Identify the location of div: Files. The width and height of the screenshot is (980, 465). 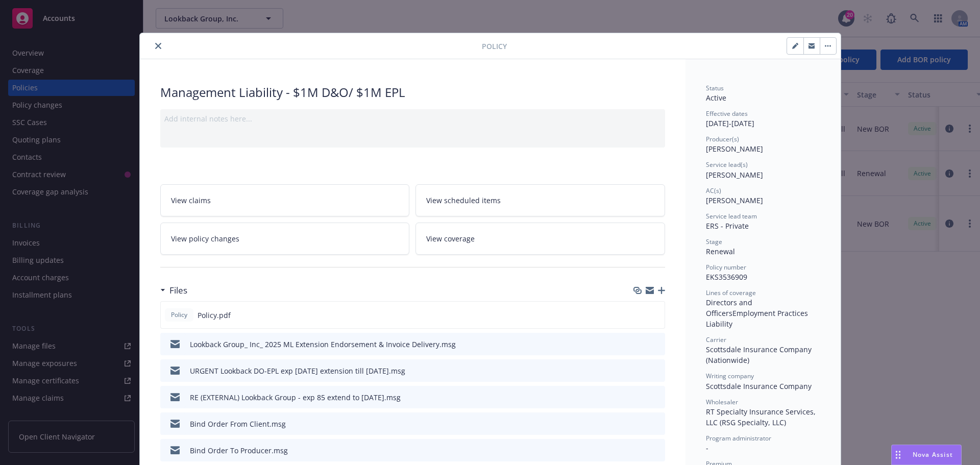
(174, 290).